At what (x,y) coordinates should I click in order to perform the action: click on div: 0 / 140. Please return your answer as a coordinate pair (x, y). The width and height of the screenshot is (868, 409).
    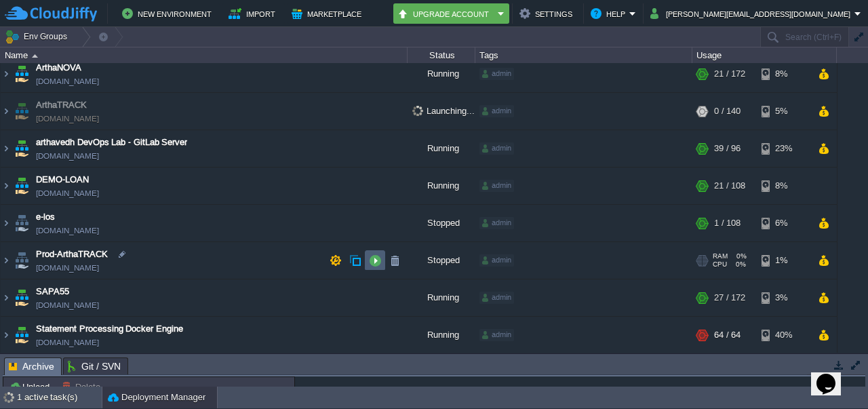
    Looking at the image, I should click on (726, 112).